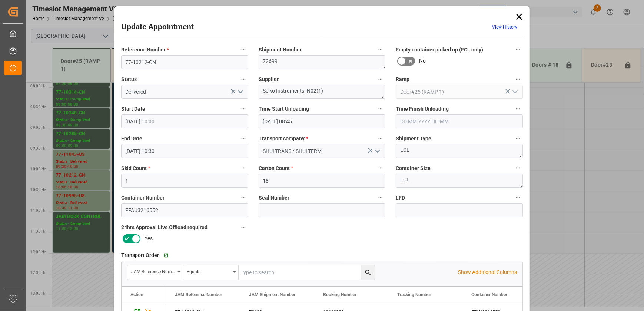 This screenshot has width=644, height=311. What do you see at coordinates (244, 139) in the screenshot?
I see `button: End Date` at bounding box center [244, 139].